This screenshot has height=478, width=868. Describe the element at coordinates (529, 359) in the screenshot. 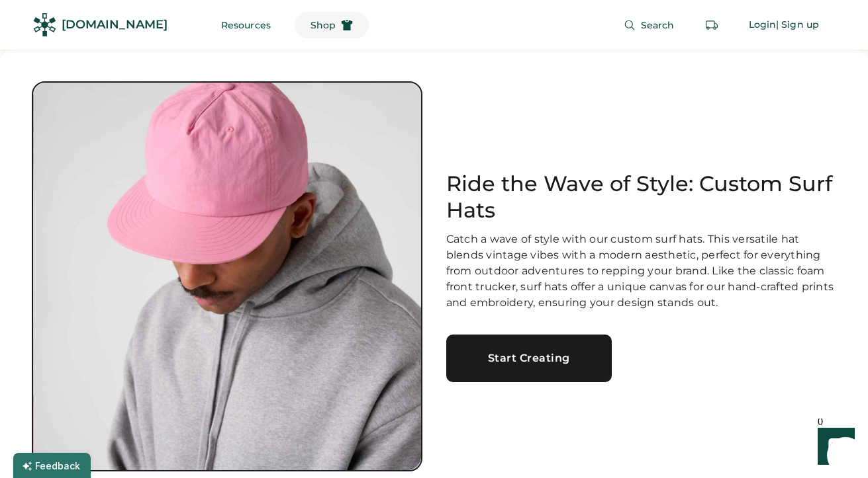

I see `a: Start Creating` at that location.